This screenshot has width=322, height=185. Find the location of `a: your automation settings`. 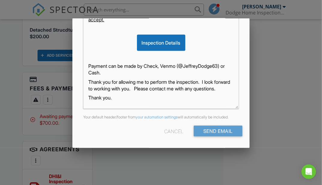

a: your automation settings is located at coordinates (157, 117).